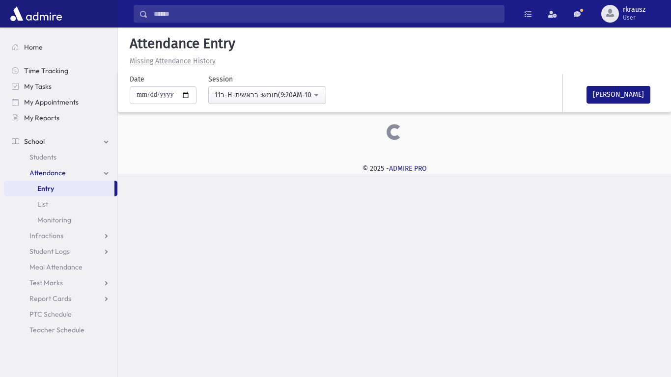 The height and width of the screenshot is (377, 671). Describe the element at coordinates (48, 173) in the screenshot. I see `span: Attendance` at that location.